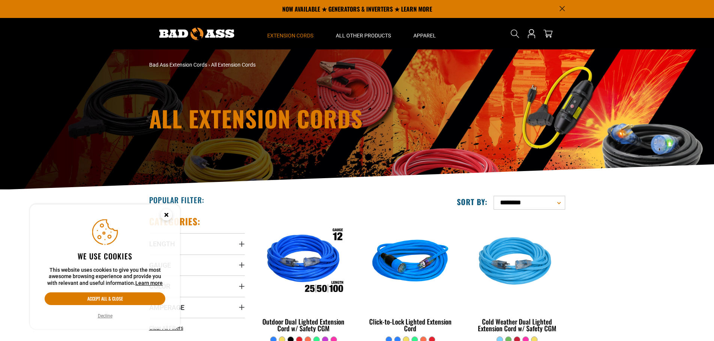  What do you see at coordinates (286, 65) in the screenshot?
I see `nav: breadcrumbs` at bounding box center [286, 65].